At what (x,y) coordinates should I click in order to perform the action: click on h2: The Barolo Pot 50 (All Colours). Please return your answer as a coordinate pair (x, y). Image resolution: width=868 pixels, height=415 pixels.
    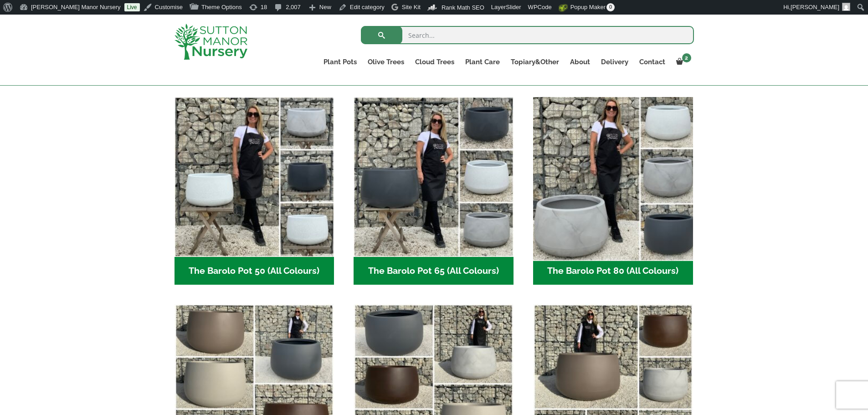
    Looking at the image, I should click on (254, 271).